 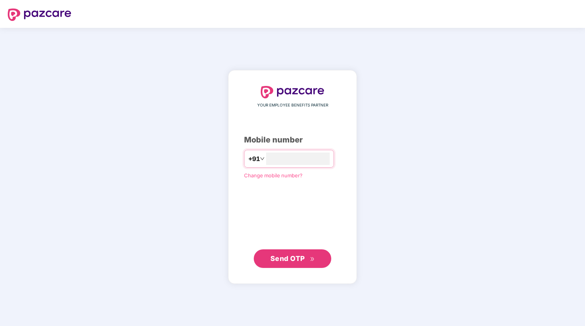 I want to click on span: down, so click(x=262, y=159).